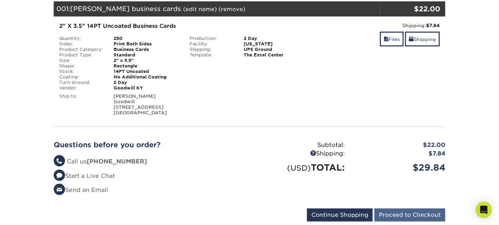  I want to click on div: Size:, so click(81, 61).